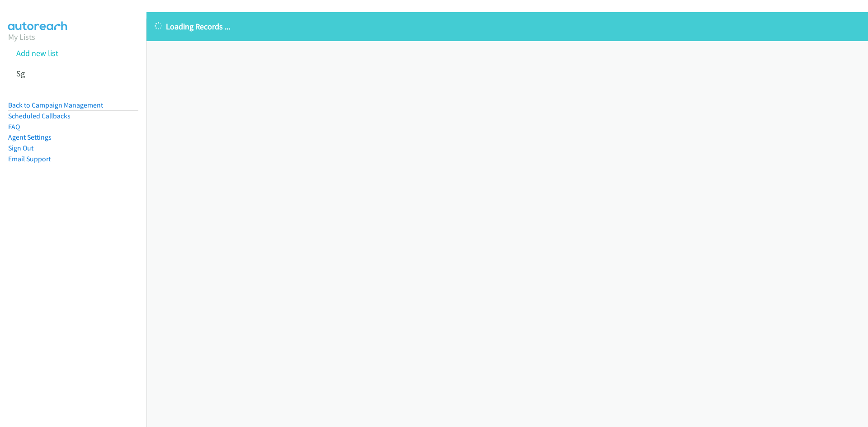 Image resolution: width=868 pixels, height=427 pixels. Describe the element at coordinates (21, 37) in the screenshot. I see `a: My Lists` at that location.